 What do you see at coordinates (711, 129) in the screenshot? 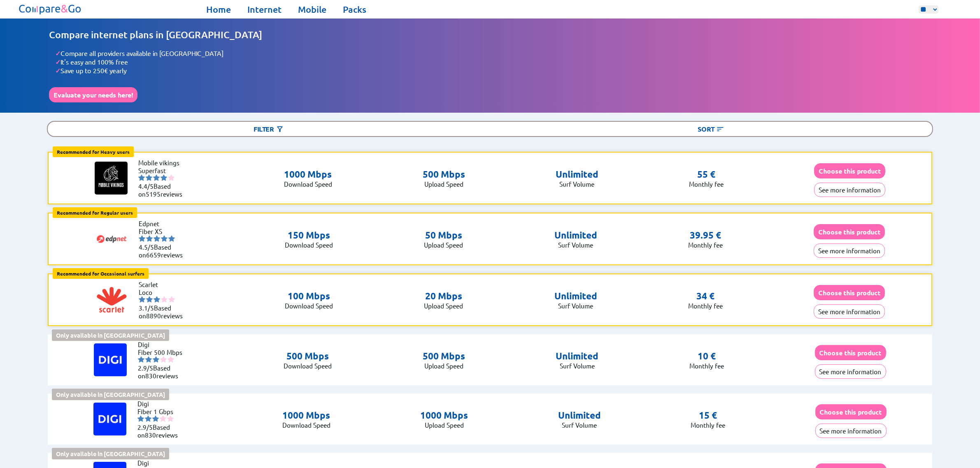
I see `div: Sort` at bounding box center [711, 129].